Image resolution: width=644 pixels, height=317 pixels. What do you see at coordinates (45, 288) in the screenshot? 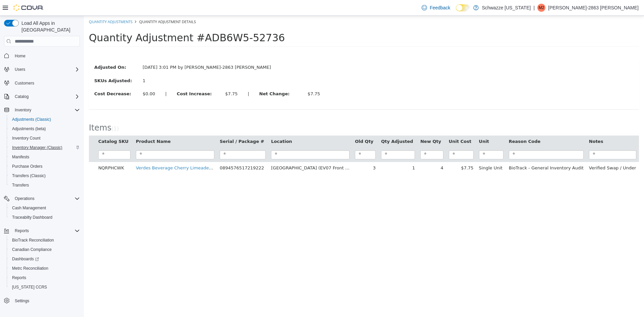
I see `span: Washington CCRS` at bounding box center [45, 288].